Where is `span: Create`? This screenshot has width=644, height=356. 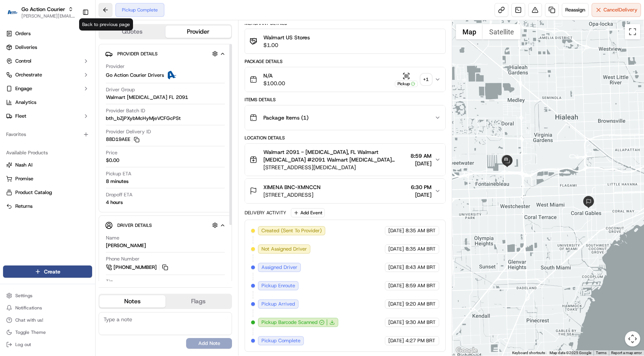 span: Create is located at coordinates (52, 272).